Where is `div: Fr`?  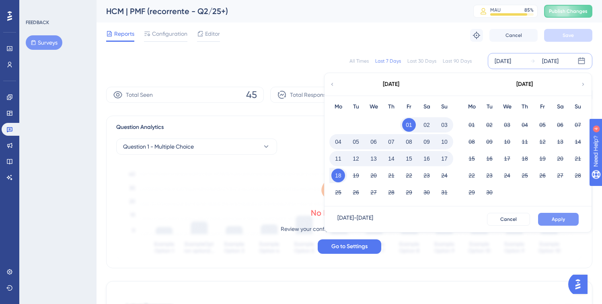 div: Fr is located at coordinates (409, 107).